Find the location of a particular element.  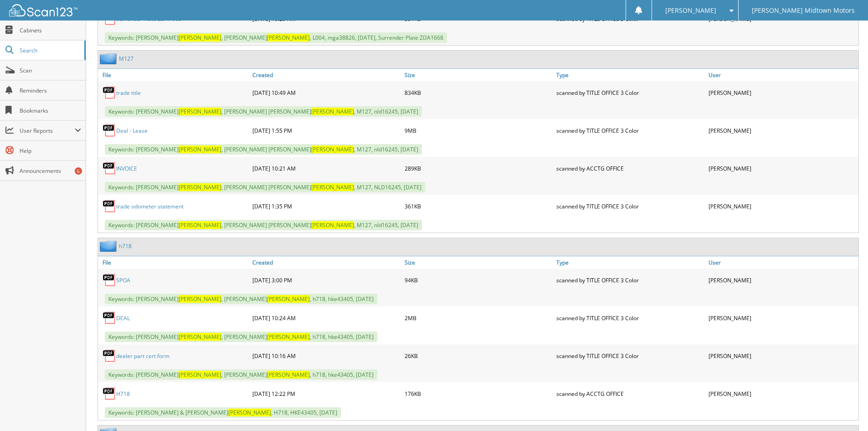

a: h718 is located at coordinates (125, 246).